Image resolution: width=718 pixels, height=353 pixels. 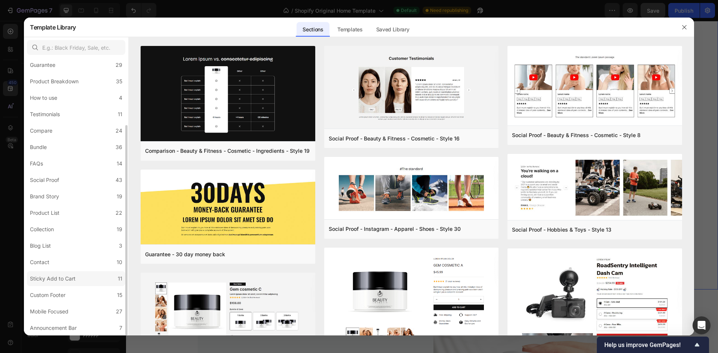 I want to click on div: Guarantee, so click(x=43, y=65).